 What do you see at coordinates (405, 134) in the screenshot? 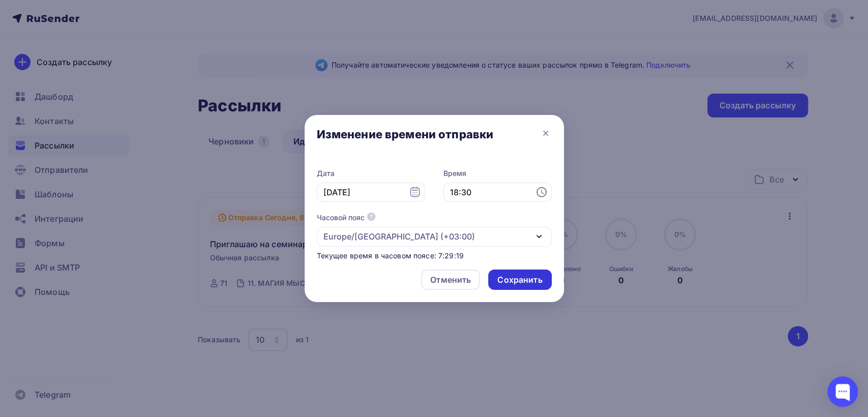
I see `div: Изменение времени отправки` at bounding box center [405, 134].